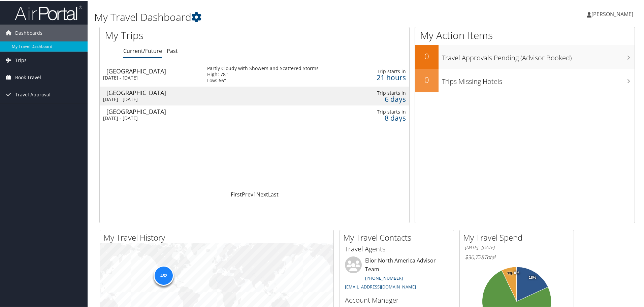 This screenshot has width=644, height=307. I want to click on h3: Trips Missing Hotels, so click(538, 79).